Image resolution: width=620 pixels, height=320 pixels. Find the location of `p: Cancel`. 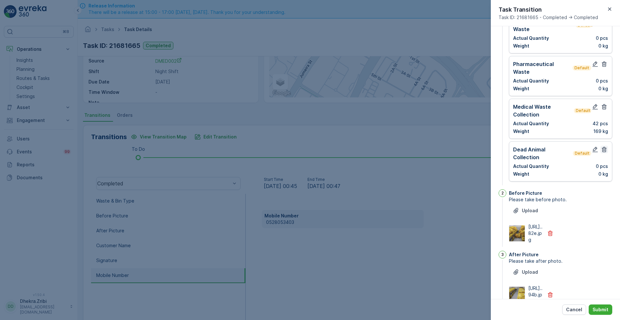

p: Cancel is located at coordinates (575, 309).